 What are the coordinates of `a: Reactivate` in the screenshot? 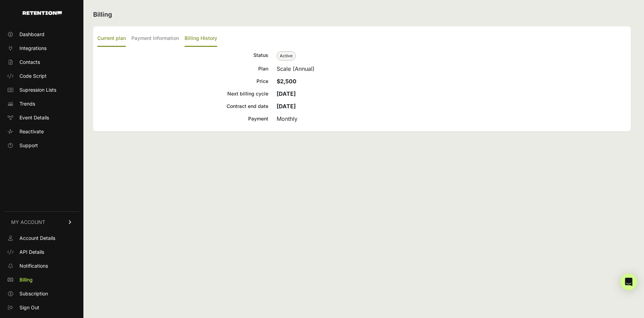 It's located at (42, 132).